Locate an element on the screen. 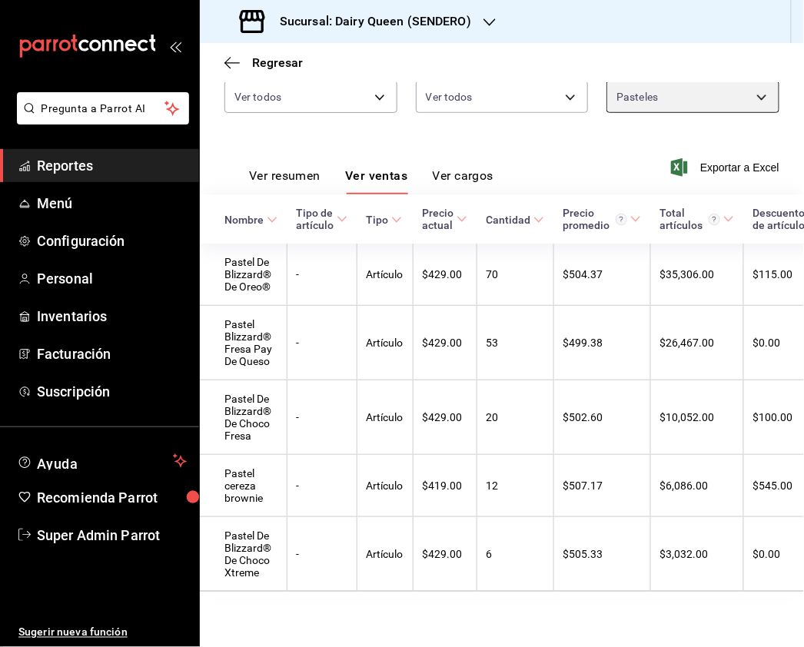  div: navigation tabs is located at coordinates (371, 181).